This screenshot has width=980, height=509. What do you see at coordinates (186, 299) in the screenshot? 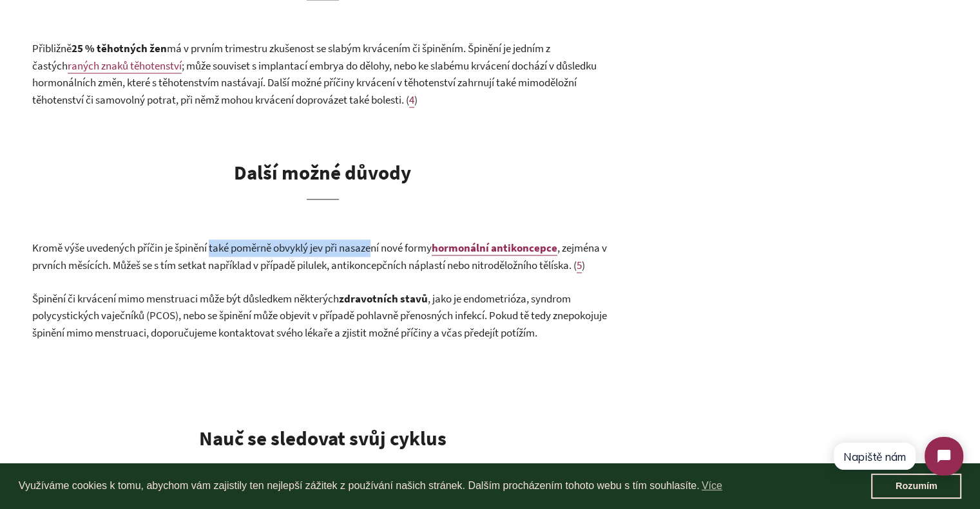
I see `span: Špinění či krvácení mimo menstruaci může být důsledkem některých` at bounding box center [186, 299].